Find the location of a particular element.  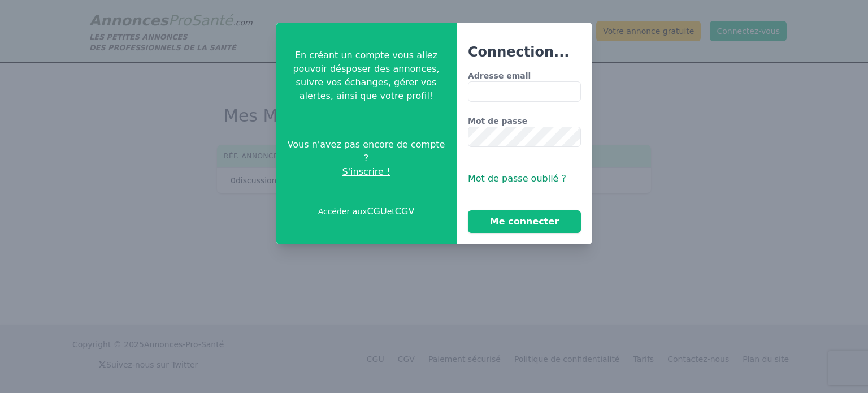

a: CGU is located at coordinates (376, 211).